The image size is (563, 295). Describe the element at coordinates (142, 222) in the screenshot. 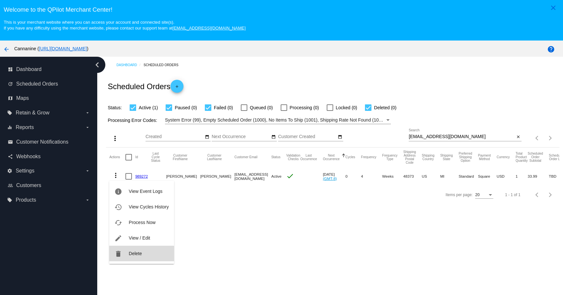

I see `span: Process Now` at that location.